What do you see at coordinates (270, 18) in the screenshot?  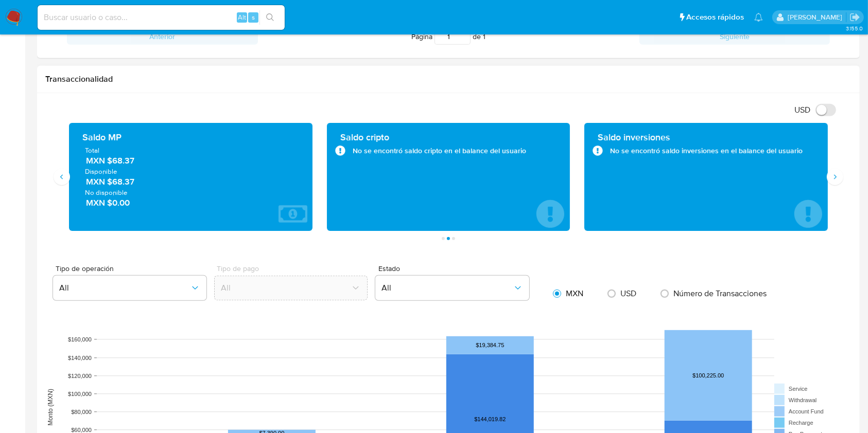 I see `button: search-icon` at bounding box center [270, 18].